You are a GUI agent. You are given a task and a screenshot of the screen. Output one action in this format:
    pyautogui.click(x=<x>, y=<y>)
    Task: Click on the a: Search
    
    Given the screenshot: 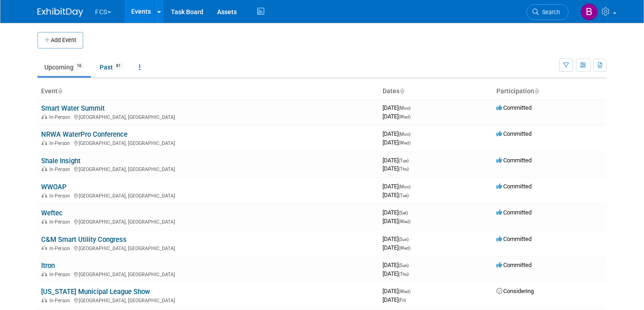 What is the action you would take?
    pyautogui.click(x=548, y=12)
    